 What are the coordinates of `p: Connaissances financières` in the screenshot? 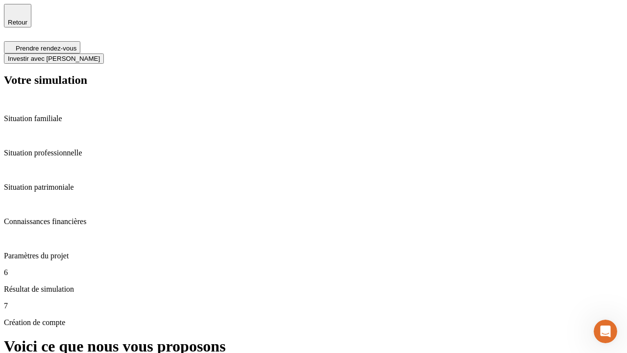 It's located at (314, 221).